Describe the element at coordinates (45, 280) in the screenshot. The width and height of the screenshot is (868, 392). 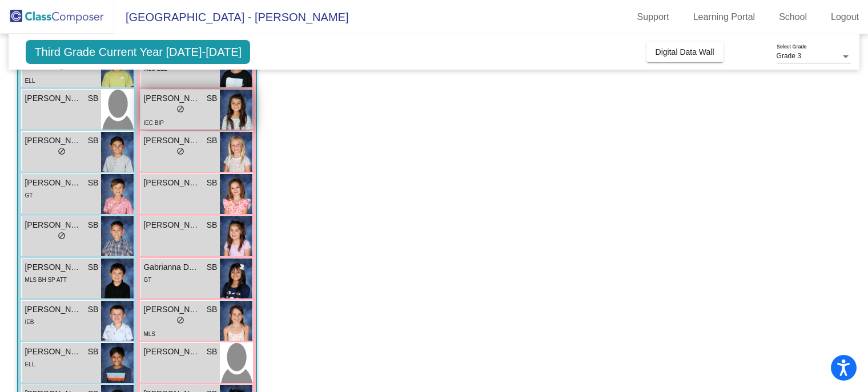
I see `span: MLS BH SP ATT` at that location.